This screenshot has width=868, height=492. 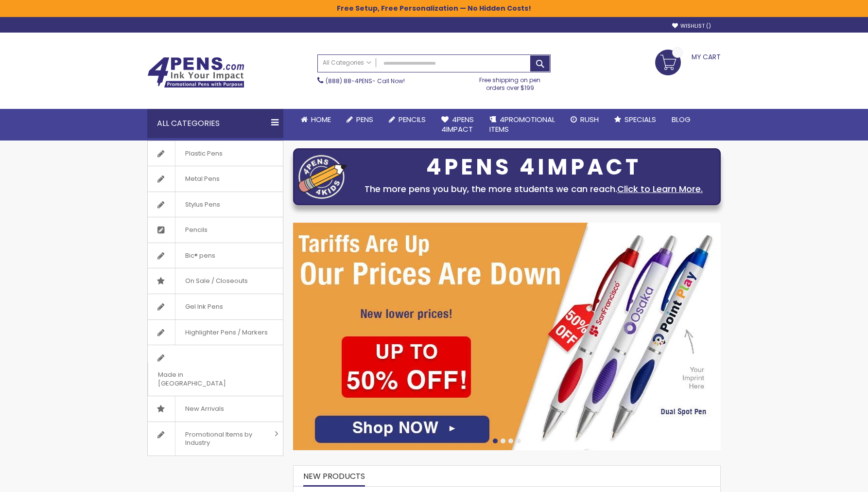 What do you see at coordinates (522, 124) in the screenshot?
I see `a: 4PROMOTIONALITEMS` at bounding box center [522, 124].